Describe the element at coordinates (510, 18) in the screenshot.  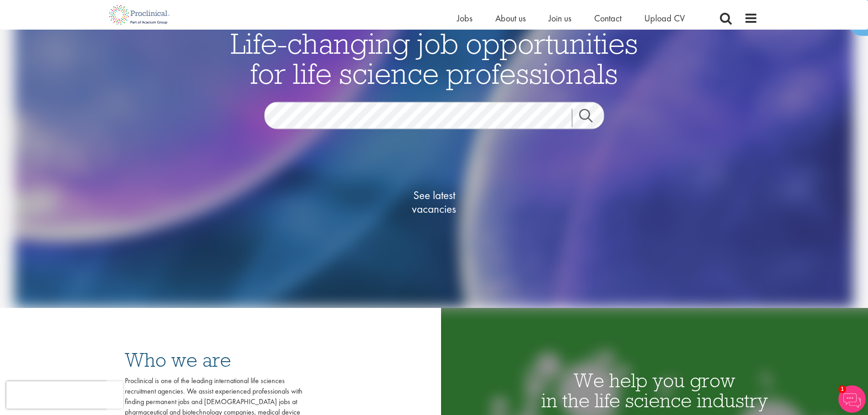
I see `a: About us` at that location.